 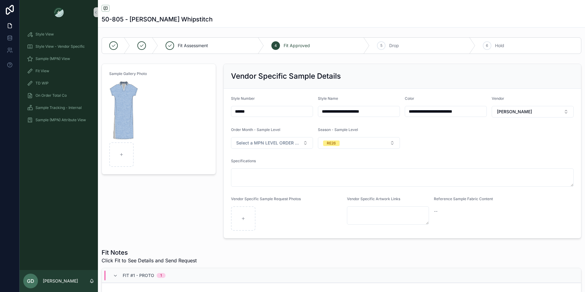 What do you see at coordinates (128, 73) in the screenshot?
I see `span: Sample Gallery Photo` at bounding box center [128, 73].